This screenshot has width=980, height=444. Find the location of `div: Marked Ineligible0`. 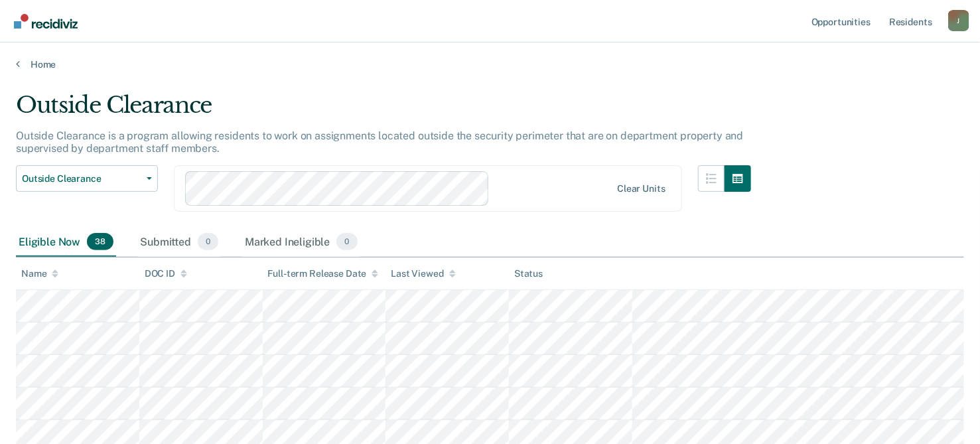

div: Marked Ineligible0 is located at coordinates (301, 242).